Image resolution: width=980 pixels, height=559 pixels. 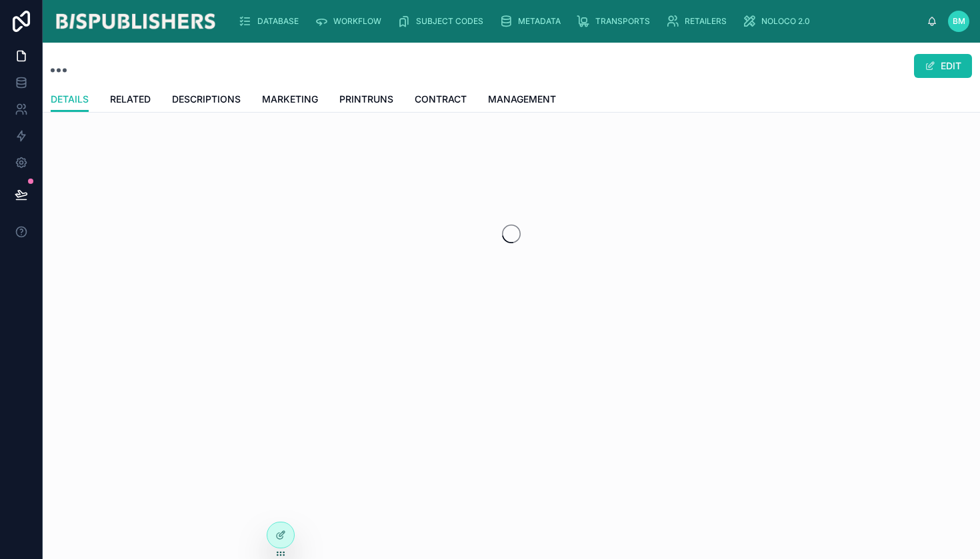 What do you see at coordinates (440, 99) in the screenshot?
I see `span: CONTRACT` at bounding box center [440, 99].